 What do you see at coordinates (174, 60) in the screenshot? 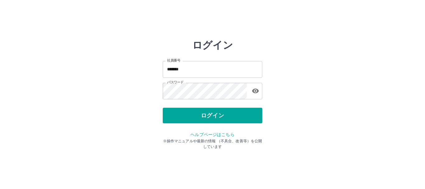
I see `label: 社員番号` at bounding box center [174, 60].